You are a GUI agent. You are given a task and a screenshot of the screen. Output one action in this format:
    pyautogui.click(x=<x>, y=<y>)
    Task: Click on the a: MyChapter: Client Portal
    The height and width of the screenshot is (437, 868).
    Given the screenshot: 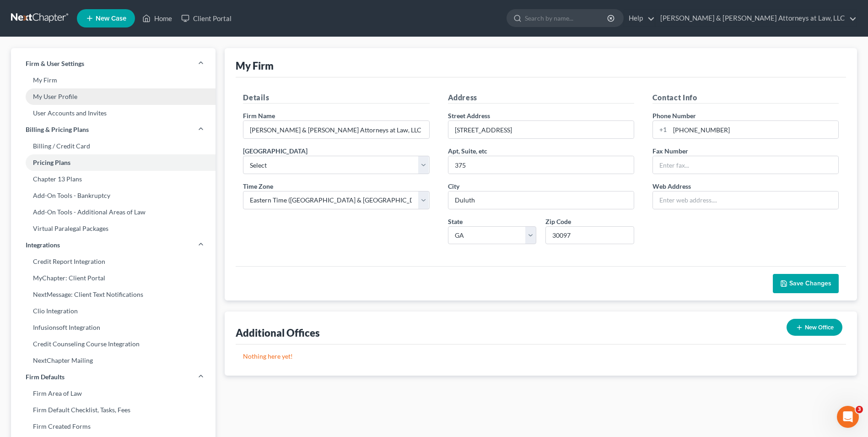 What is the action you would take?
    pyautogui.click(x=113, y=278)
    